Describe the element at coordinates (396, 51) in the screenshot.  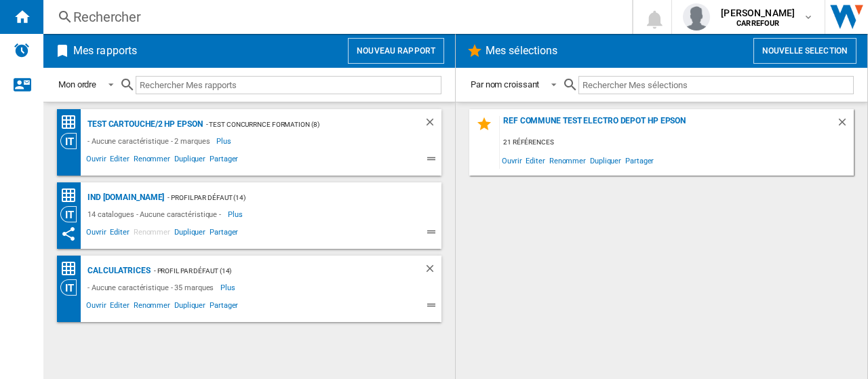
I see `button: Nouveau rapport` at that location.